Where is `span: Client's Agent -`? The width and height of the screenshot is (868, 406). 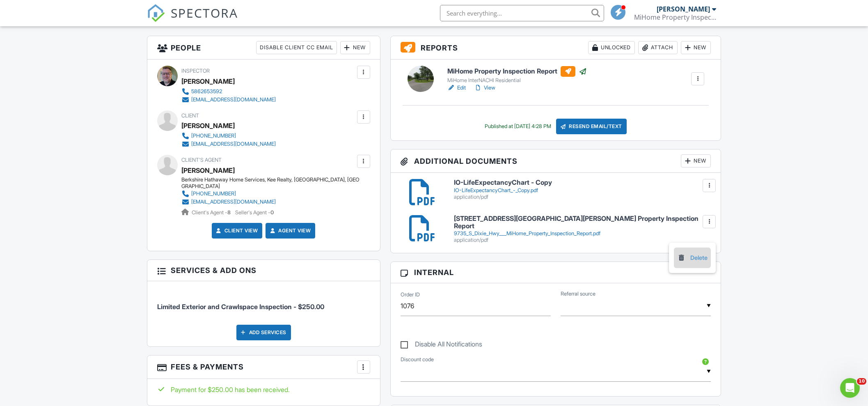
span: Client's Agent - is located at coordinates (212, 212).